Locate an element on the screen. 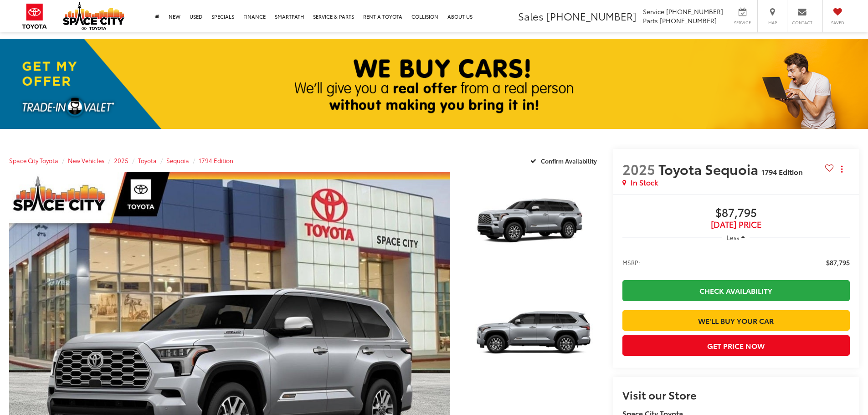 The image size is (868, 415). a: 1794 Edition is located at coordinates (216, 160).